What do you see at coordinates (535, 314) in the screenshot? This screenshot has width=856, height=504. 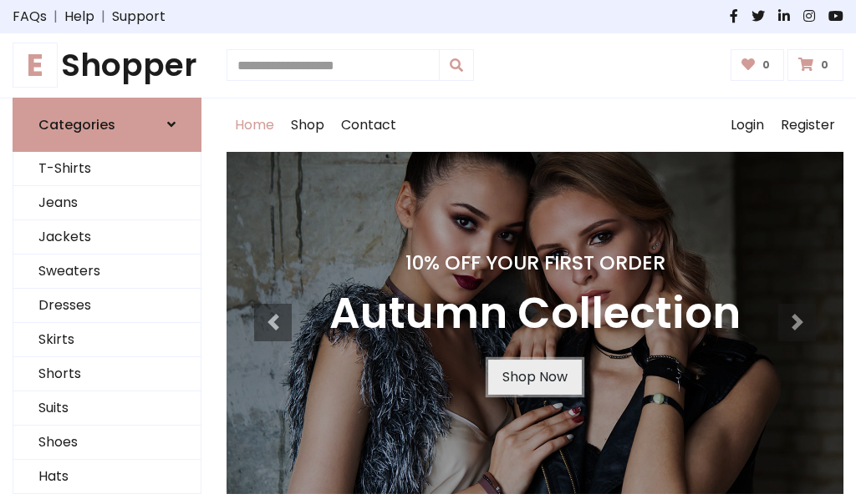 I see `h3: Autumn Collection` at bounding box center [535, 314].